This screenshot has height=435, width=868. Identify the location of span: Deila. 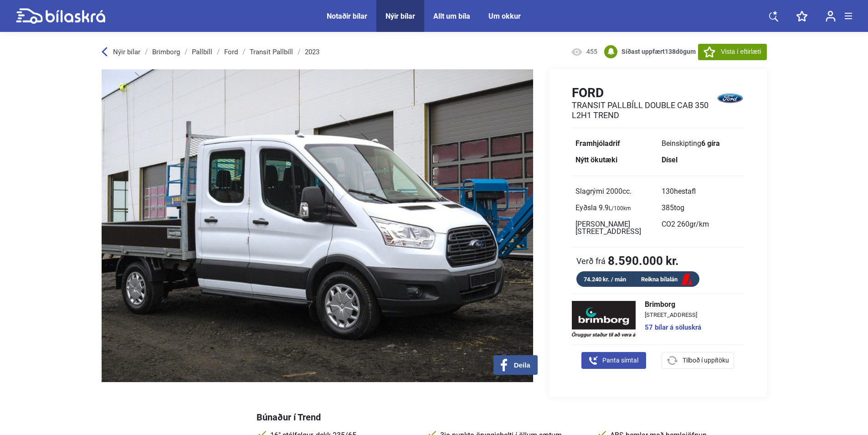
(522, 365).